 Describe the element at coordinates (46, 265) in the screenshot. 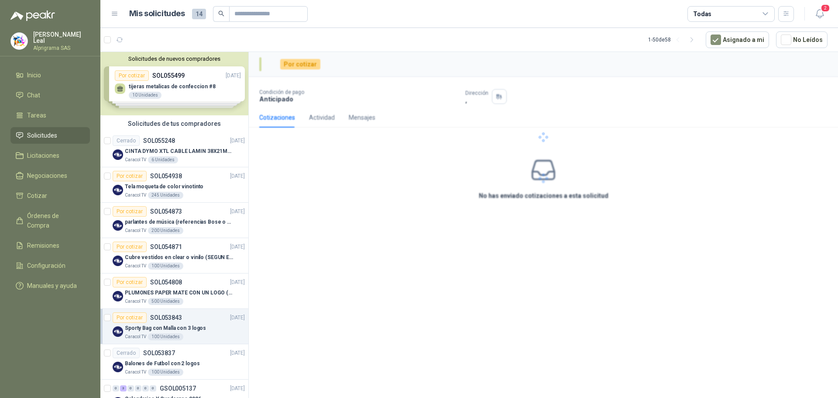

I see `span: Configuración` at that location.